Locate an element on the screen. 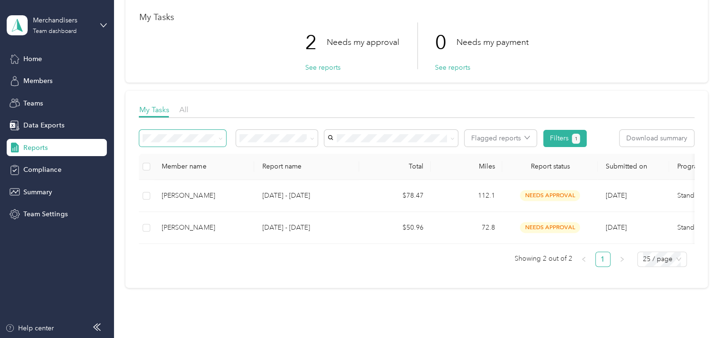 The height and width of the screenshot is (338, 724). span: right is located at coordinates (622, 259).